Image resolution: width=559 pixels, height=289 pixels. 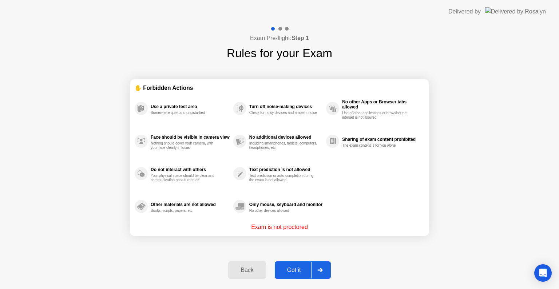 I want to click on div: Delivered by, so click(x=464, y=12).